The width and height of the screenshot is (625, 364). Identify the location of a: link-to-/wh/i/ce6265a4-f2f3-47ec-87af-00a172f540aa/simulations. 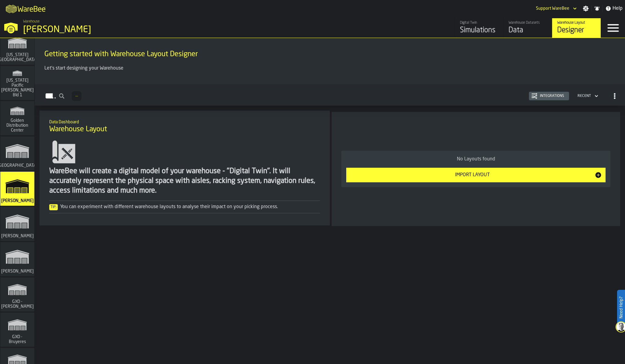
(17, 260).